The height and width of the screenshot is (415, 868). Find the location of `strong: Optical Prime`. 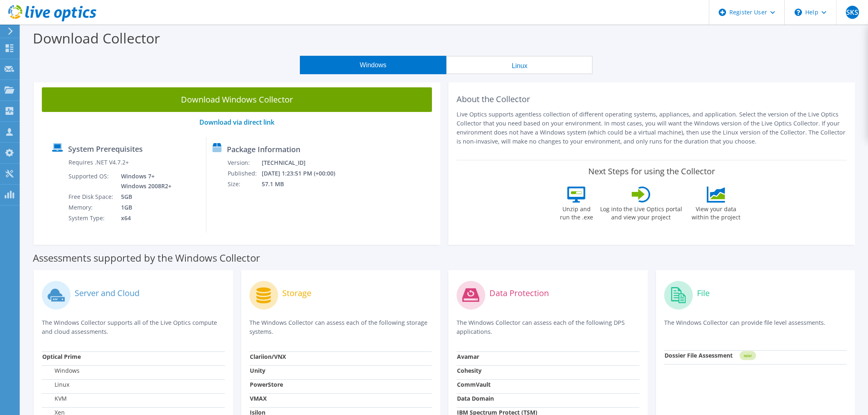

strong: Optical Prime is located at coordinates (61, 356).